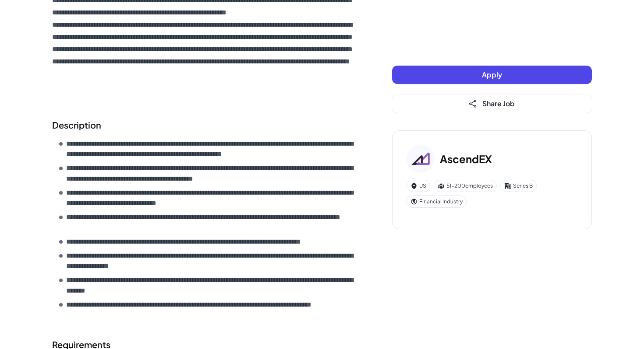  Describe the element at coordinates (492, 74) in the screenshot. I see `span: Apply` at that location.